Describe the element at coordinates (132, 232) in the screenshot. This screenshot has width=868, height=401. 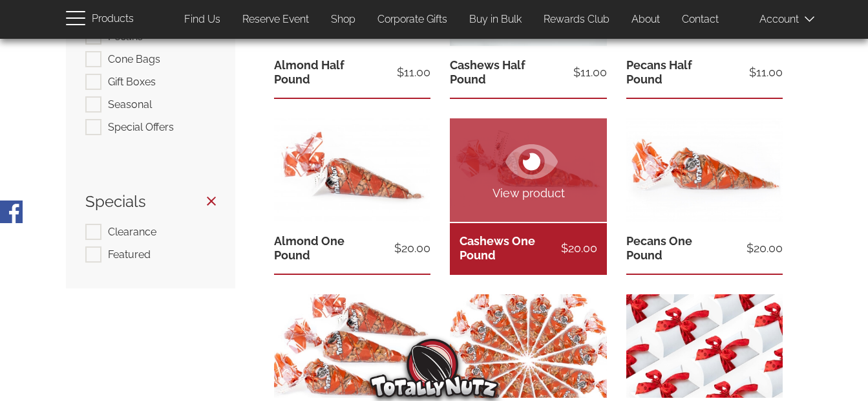
I see `span: Clearance` at that location.